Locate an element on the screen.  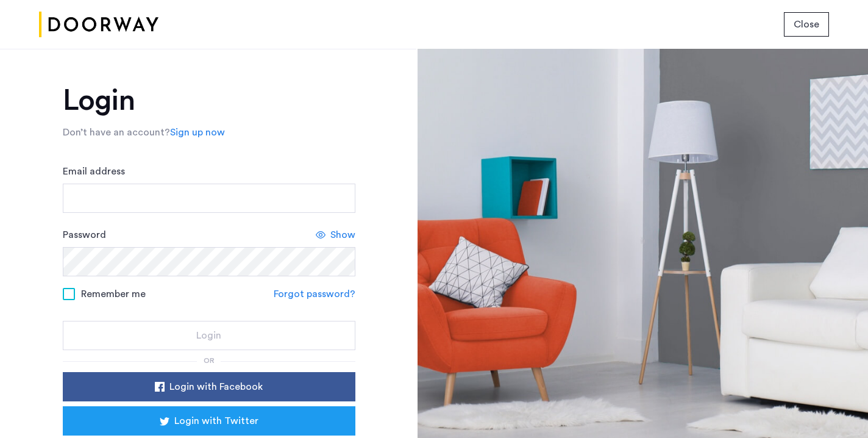
span: Login is located at coordinates (208, 336).